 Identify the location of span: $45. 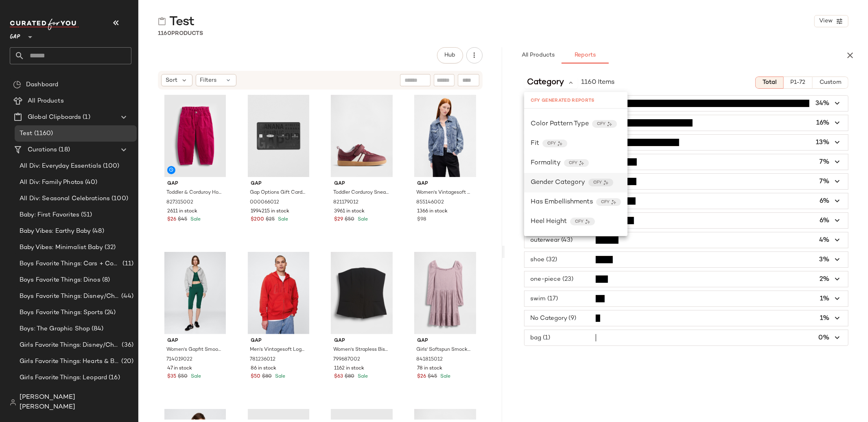
(433, 377).